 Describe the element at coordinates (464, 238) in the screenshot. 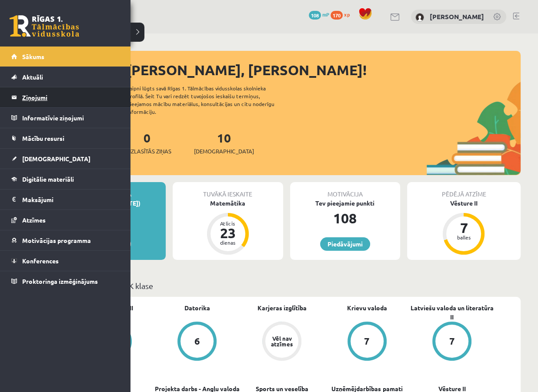

I see `div: balles` at that location.